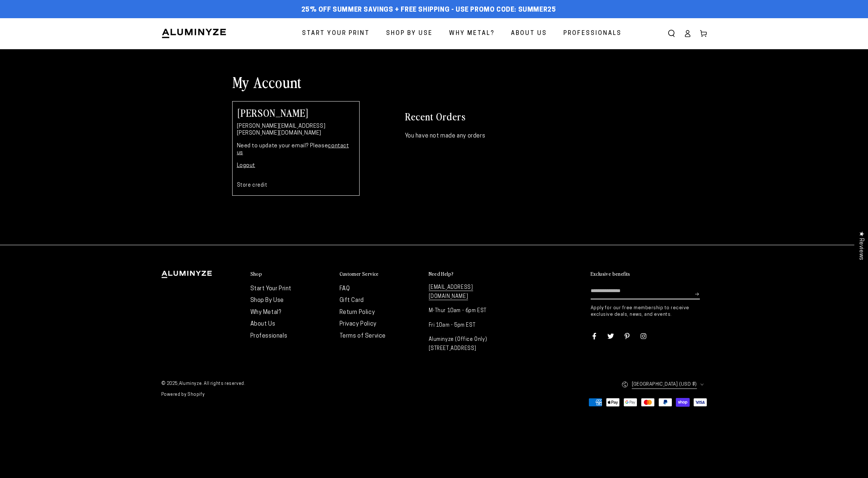 The image size is (868, 478). I want to click on span: About Us, so click(529, 34).